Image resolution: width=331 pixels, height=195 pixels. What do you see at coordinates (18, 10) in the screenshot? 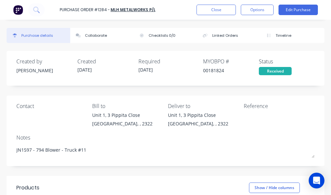
I see `img: Factory` at bounding box center [18, 10].